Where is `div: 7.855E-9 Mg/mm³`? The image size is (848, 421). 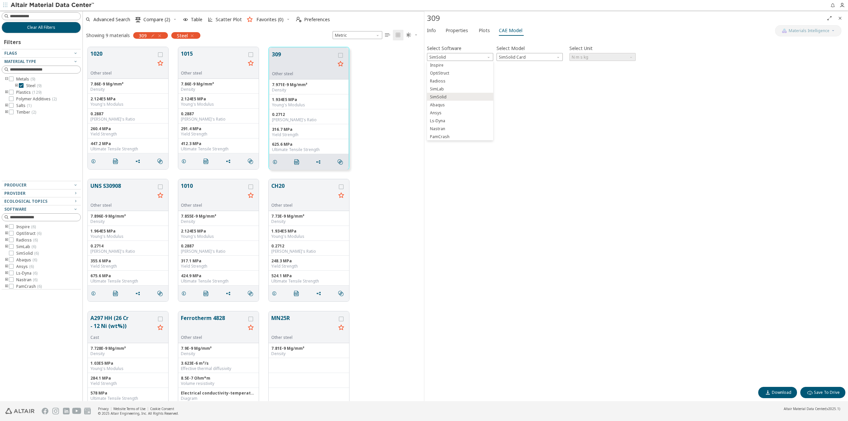
div: 7.855E-9 Mg/mm³ is located at coordinates (218, 216).